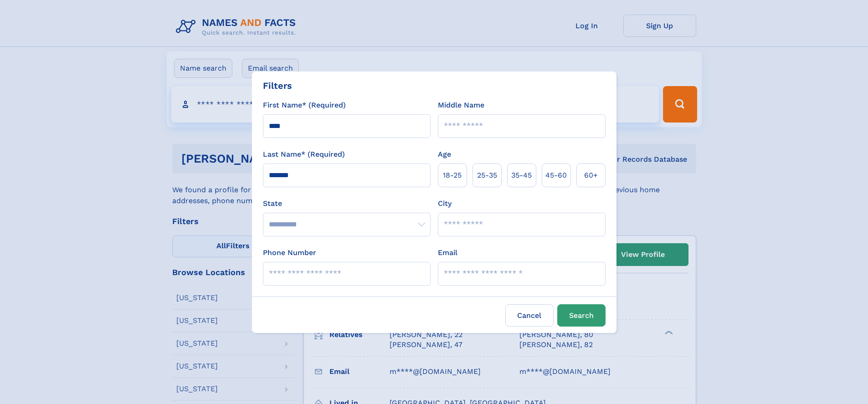 The image size is (868, 404). What do you see at coordinates (581, 315) in the screenshot?
I see `button: Search` at bounding box center [581, 315].